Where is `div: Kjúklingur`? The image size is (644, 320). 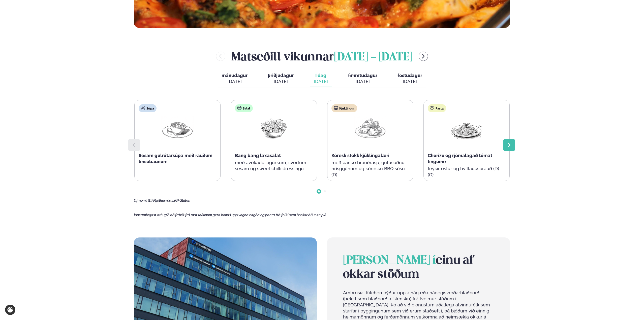 div: Kjúklingur is located at coordinates (344, 108).